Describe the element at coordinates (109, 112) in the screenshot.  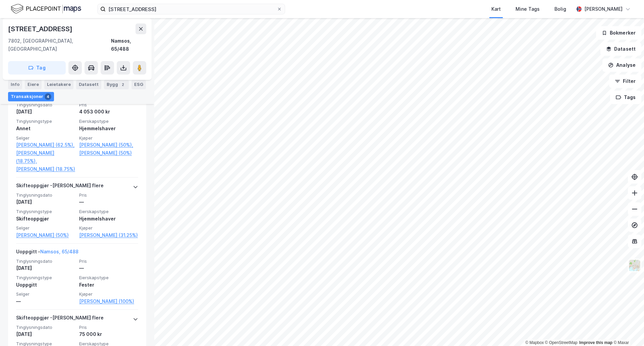
I see `div: 4 053 000 kr` at that location.